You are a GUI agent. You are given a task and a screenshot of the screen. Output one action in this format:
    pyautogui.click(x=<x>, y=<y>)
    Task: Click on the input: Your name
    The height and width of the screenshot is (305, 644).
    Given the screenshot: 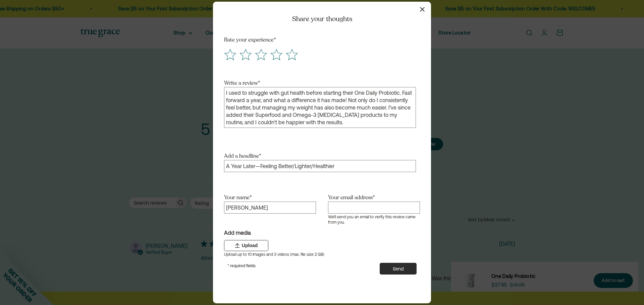 What is the action you would take?
    pyautogui.click(x=270, y=208)
    